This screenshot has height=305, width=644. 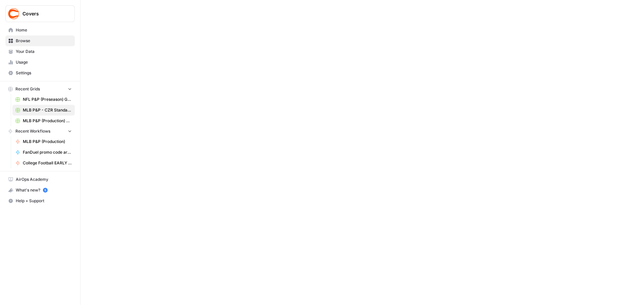 I want to click on a: Home, so click(x=40, y=30).